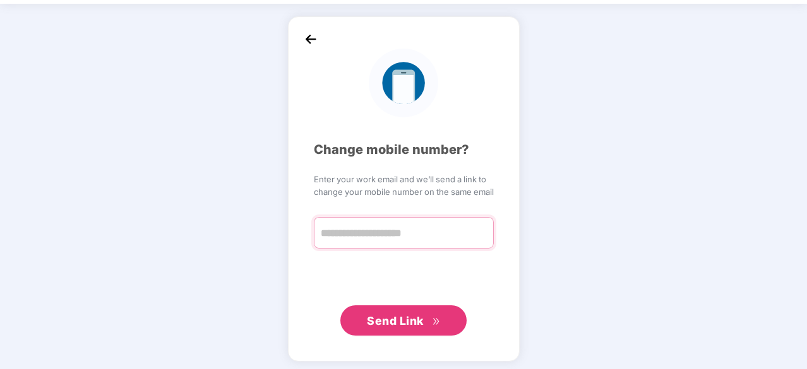 The width and height of the screenshot is (807, 369). What do you see at coordinates (436, 321) in the screenshot?
I see `span: double-right` at bounding box center [436, 321].